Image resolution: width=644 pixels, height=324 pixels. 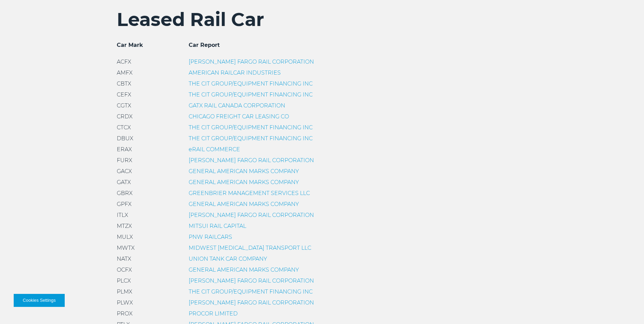 What do you see at coordinates (234, 72) in the screenshot?
I see `a: AMERICAN RAILCAR INDUSTRIES` at bounding box center [234, 72].